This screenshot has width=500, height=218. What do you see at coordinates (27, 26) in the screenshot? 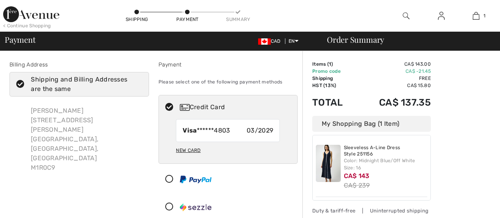
I see `div: < Continue Shopping` at bounding box center [27, 26].